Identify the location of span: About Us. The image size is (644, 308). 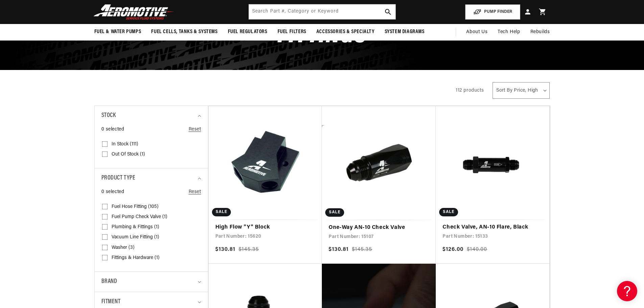
(476, 32).